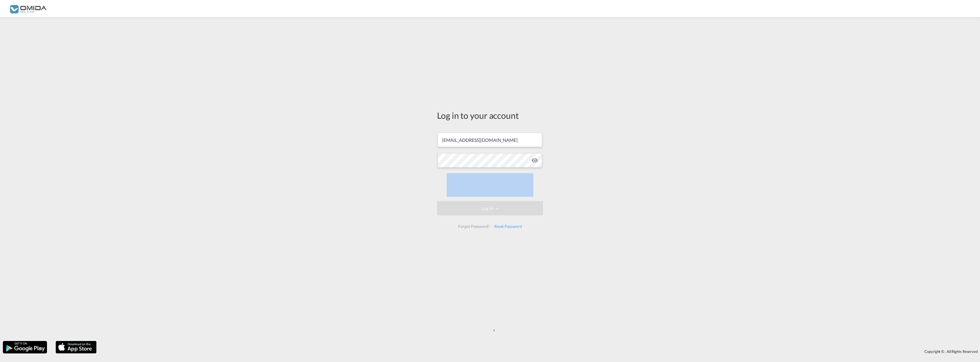 The height and width of the screenshot is (362, 980). What do you see at coordinates (27, 9) in the screenshot?
I see `img: 459c566038e111ed959c4fc4f0a4b274.png` at bounding box center [27, 9].